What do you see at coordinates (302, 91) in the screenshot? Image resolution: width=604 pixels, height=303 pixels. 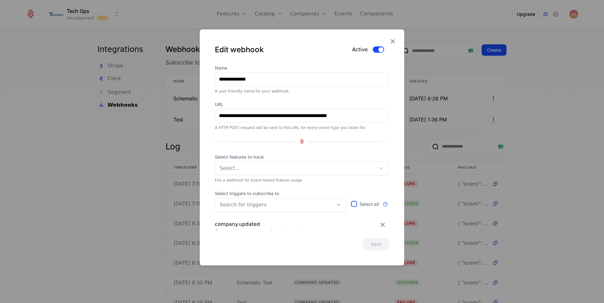 I see `div: A user friendly name for your webhook.` at bounding box center [302, 91].